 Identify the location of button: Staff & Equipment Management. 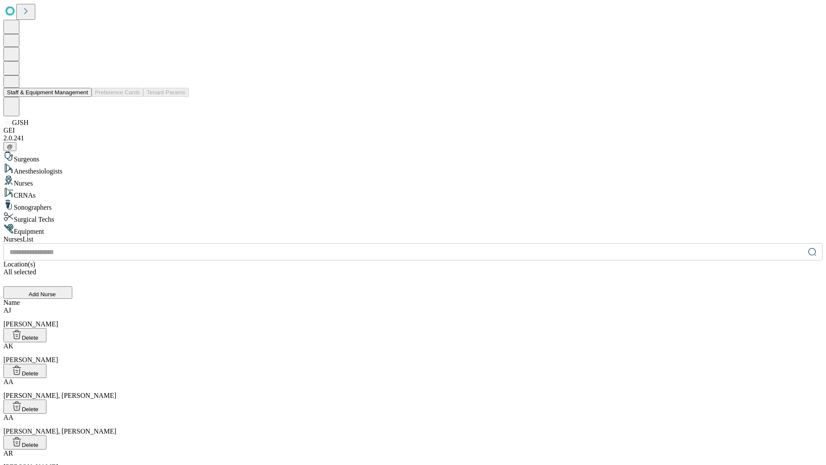
(47, 92).